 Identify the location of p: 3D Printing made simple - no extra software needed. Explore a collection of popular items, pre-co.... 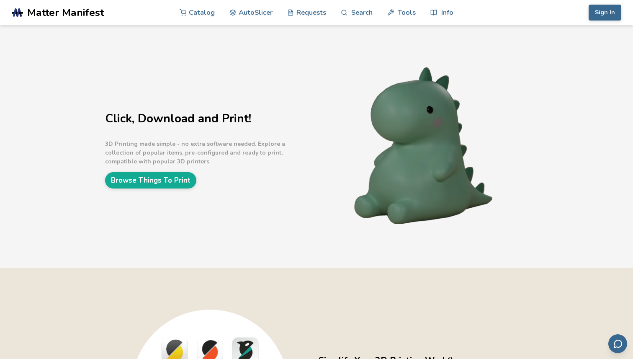
(210, 153).